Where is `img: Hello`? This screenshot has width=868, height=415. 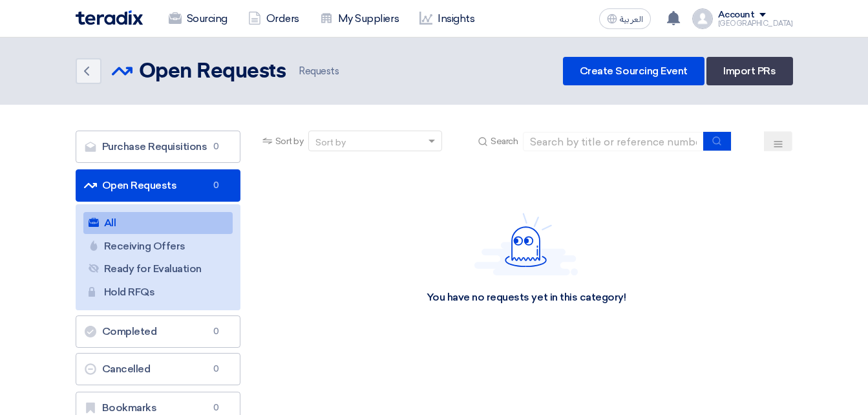
img: Hello is located at coordinates (526, 244).